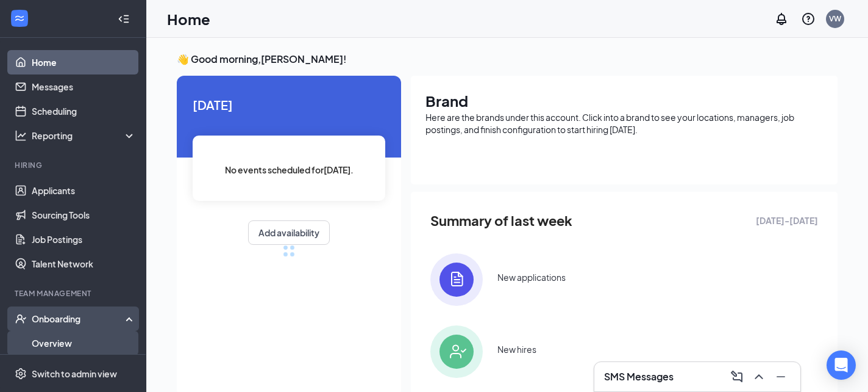  Describe the element at coordinates (737, 376) in the screenshot. I see `button: ComposeMessage` at that location.